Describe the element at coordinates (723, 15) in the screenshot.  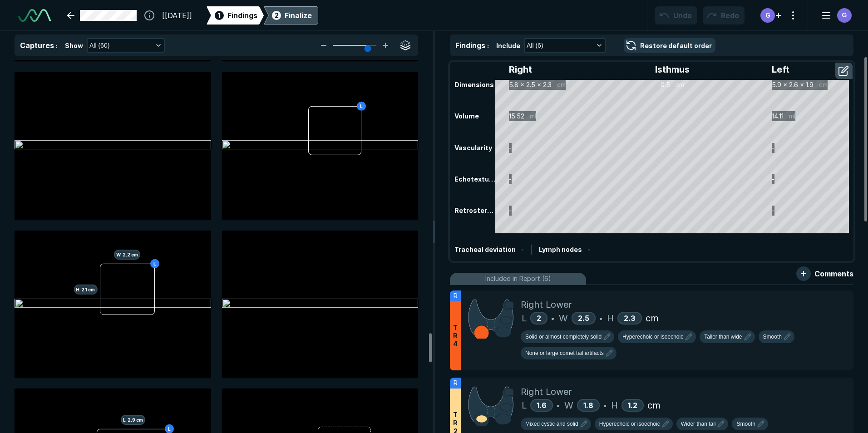
I see `button: Redo` at that location.